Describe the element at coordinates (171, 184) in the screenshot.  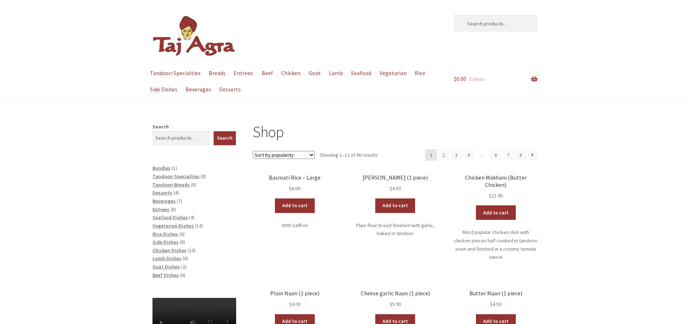
I see `span: Tandoori Breads` at that location.